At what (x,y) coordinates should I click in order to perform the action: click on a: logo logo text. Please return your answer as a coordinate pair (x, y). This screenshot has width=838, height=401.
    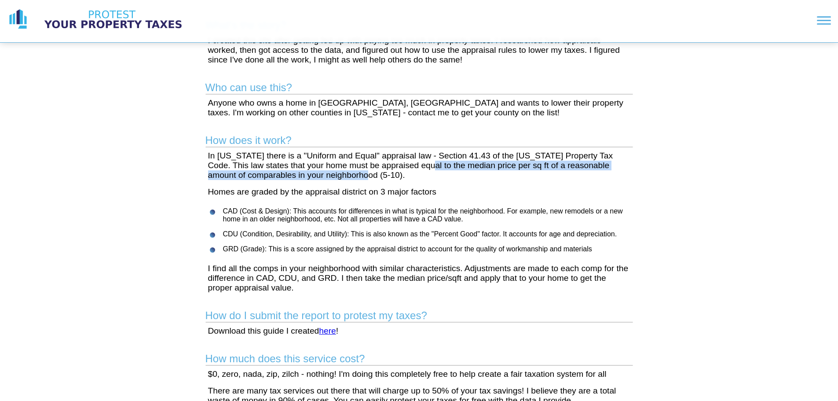
    Looking at the image, I should click on (99, 19).